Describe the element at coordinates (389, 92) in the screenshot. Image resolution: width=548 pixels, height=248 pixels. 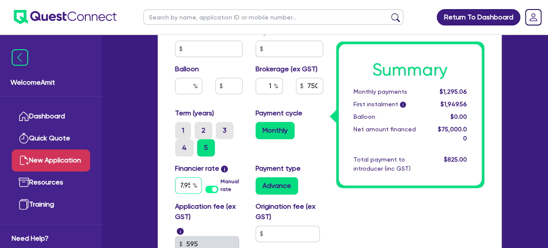
I see `div: Monthly payments` at that location.